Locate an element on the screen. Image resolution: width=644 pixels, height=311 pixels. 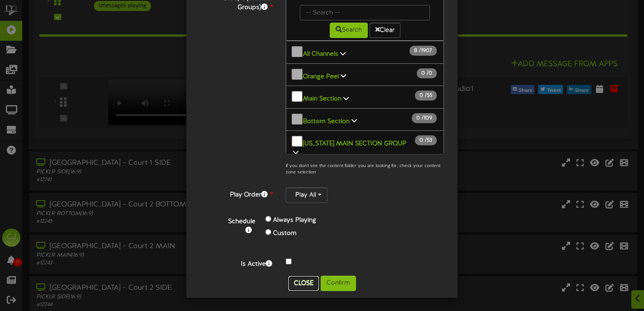
span: 8 is located at coordinates (417, 51).